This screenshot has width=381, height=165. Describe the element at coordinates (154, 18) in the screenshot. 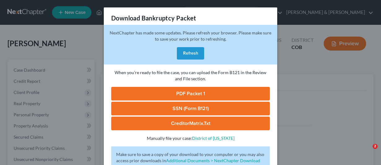

I see `h3: Download Bankruptcy Packet` at that location.